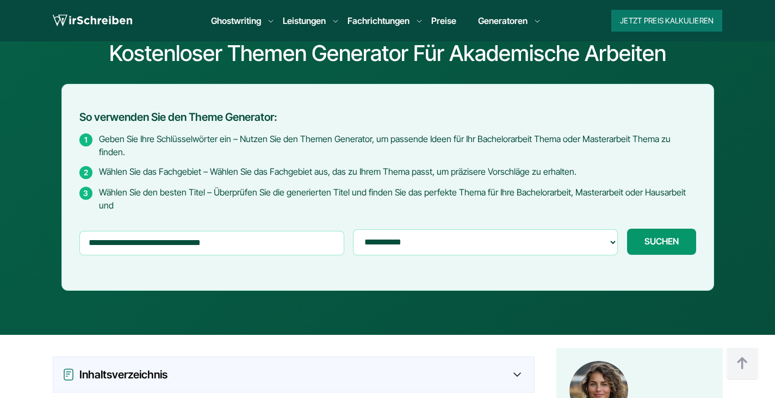 This screenshot has height=398, width=775. Describe the element at coordinates (388, 172) in the screenshot. I see `li: Wählen Sie das Fachgebiet – Wählen Sie das Fachgebiet aus, das zu Ihrem Thema passt, um präzisere...` at that location.